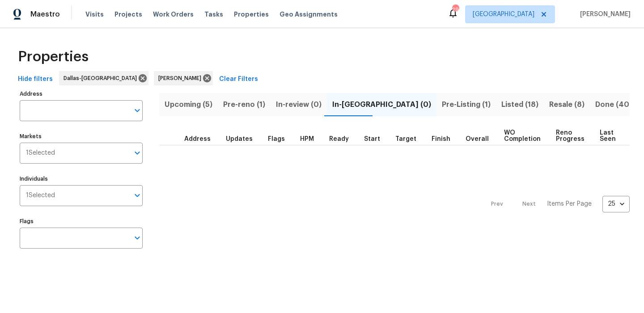 The image size is (644, 313). Describe the element at coordinates (239, 79) in the screenshot. I see `span: Clear Filters` at that location.